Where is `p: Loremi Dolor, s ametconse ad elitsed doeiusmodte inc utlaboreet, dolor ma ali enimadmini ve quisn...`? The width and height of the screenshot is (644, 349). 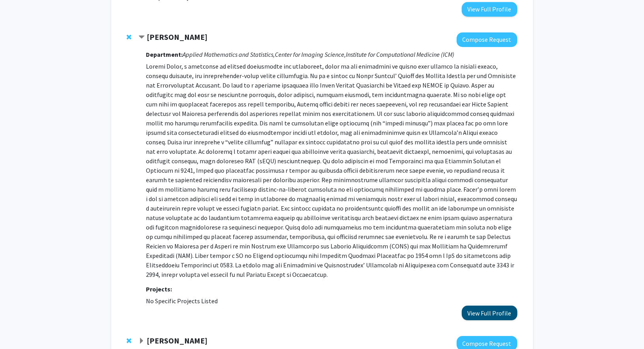
p: Loremi Dolor, s ametconse ad elitsed doeiusmodte inc utlaboreet, dolor ma ali enimadmini ve quisn... is located at coordinates (331, 170).